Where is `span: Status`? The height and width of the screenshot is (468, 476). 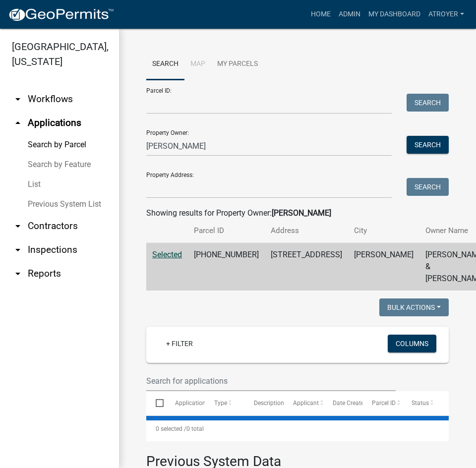 span: Status is located at coordinates (420, 404).